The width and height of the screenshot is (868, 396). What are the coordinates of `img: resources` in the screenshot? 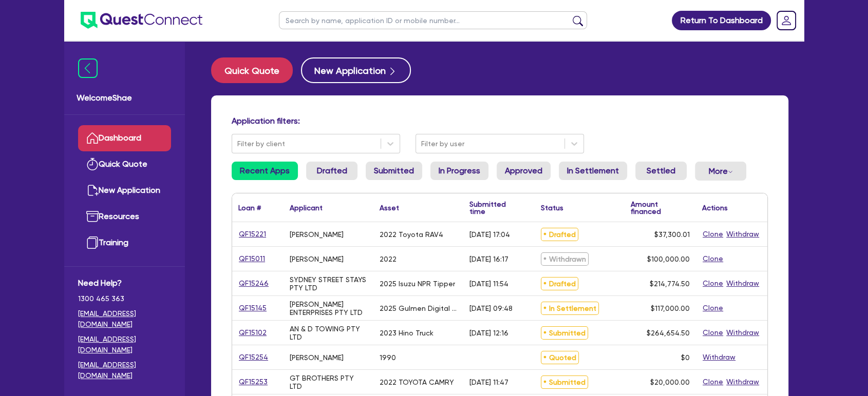 It's located at (92, 216).